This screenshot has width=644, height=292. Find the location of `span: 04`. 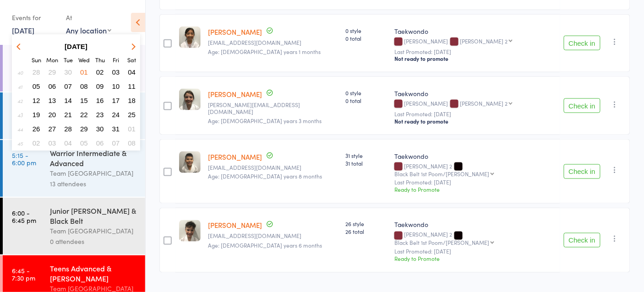

span: 04 is located at coordinates (68, 142).